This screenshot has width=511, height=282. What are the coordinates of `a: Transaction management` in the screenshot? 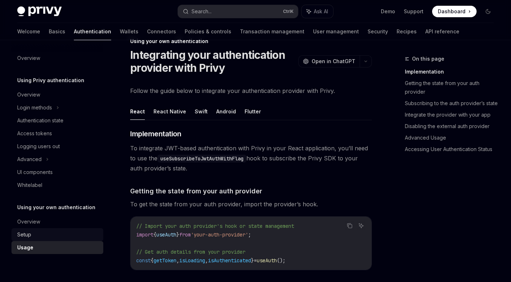 It's located at (272, 32).